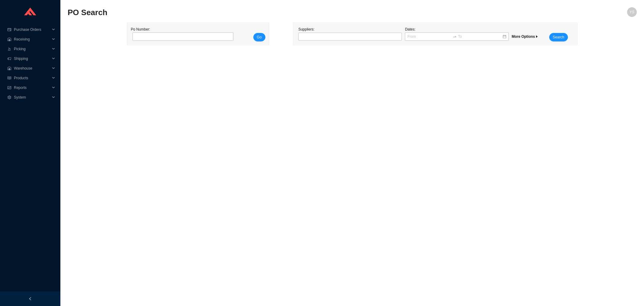  What do you see at coordinates (9, 88) in the screenshot?
I see `span: fund` at bounding box center [9, 88].